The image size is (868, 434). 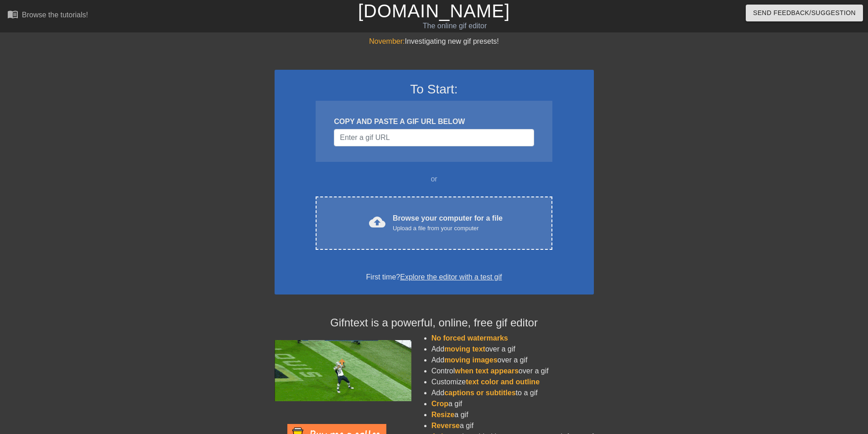 What do you see at coordinates (377, 222) in the screenshot?
I see `span: cloud_upload` at bounding box center [377, 222].